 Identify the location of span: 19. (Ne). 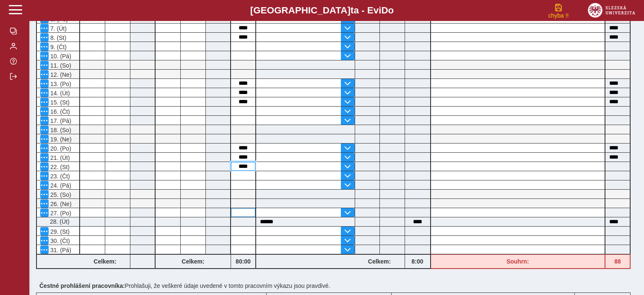
(60, 139).